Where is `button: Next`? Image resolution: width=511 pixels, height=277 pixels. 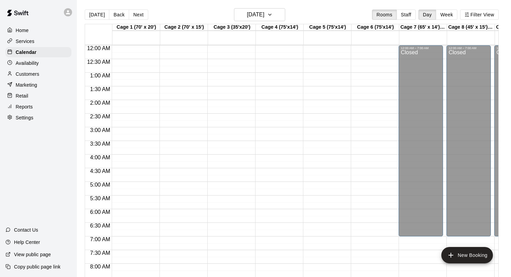 button: Next is located at coordinates (138, 15).